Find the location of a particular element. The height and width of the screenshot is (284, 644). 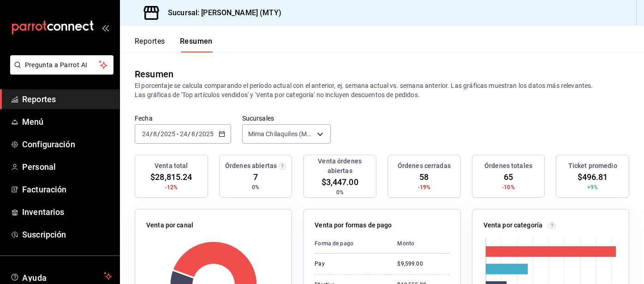

label: Fecha is located at coordinates (183, 118).